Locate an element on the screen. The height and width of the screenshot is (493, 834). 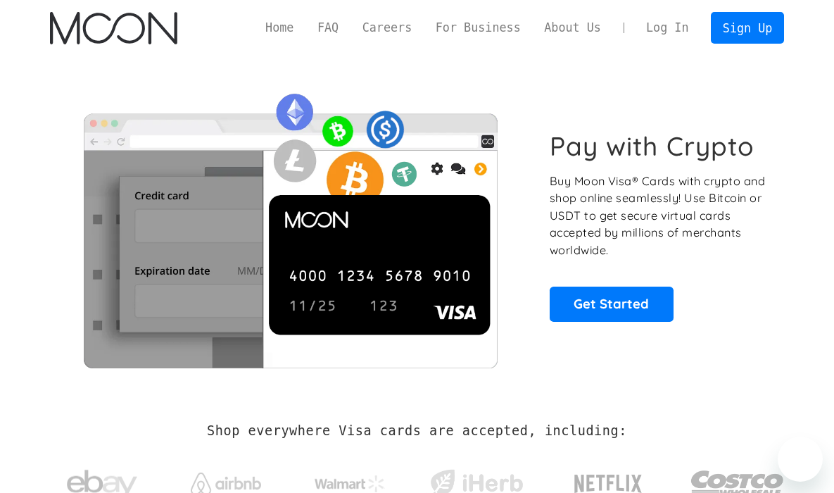
img: Walmart is located at coordinates (350, 484).